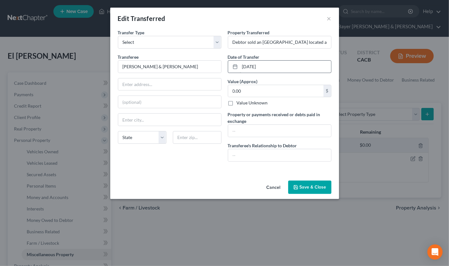  Describe the element at coordinates (170, 120) in the screenshot. I see `input: Enter city...` at that location.